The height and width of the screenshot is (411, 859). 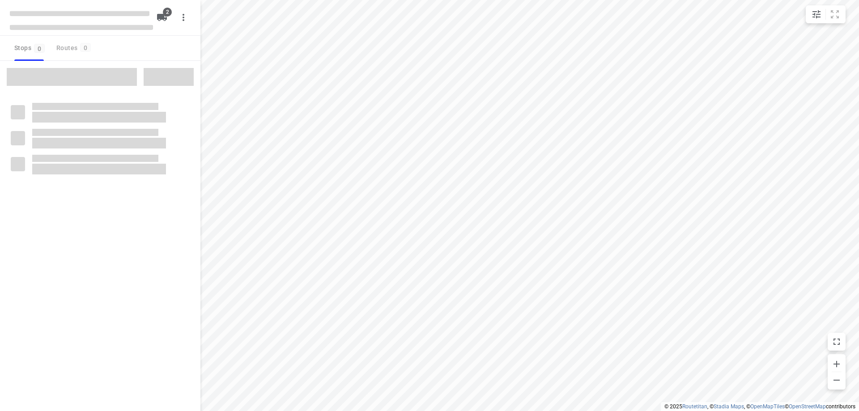 I want to click on a: Routetitan, so click(x=695, y=407).